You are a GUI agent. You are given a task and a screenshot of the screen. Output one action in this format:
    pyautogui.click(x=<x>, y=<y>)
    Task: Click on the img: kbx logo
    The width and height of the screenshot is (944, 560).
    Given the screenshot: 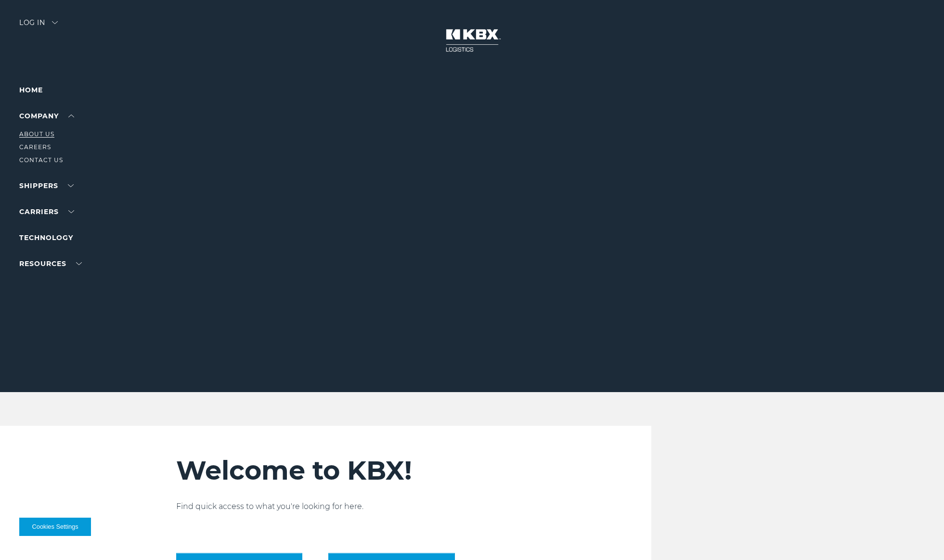 What is the action you would take?
    pyautogui.click(x=472, y=41)
    